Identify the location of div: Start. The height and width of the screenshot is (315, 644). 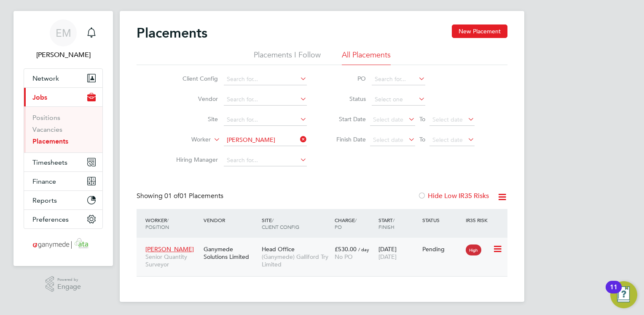
(398, 223).